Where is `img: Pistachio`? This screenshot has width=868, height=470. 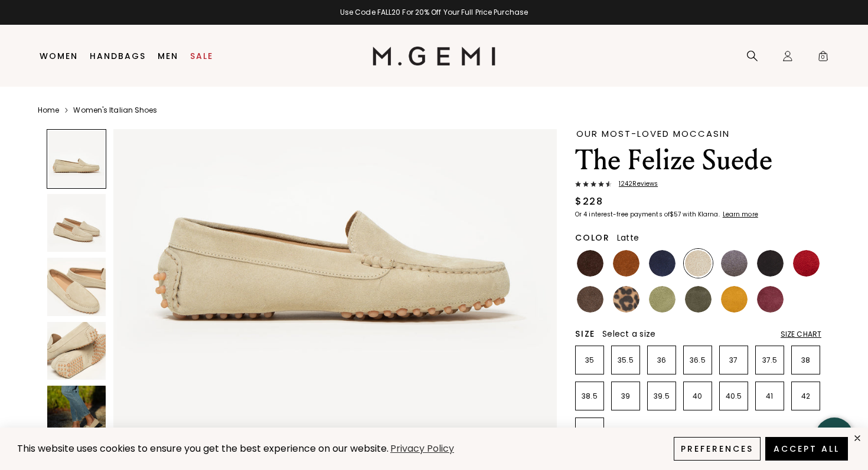
img: Pistachio is located at coordinates (662, 299).